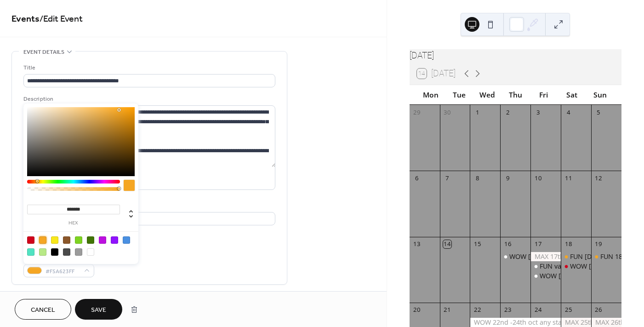 This screenshot has width=644, height=327. Describe the element at coordinates (538, 310) in the screenshot. I see `div: 24` at that location.